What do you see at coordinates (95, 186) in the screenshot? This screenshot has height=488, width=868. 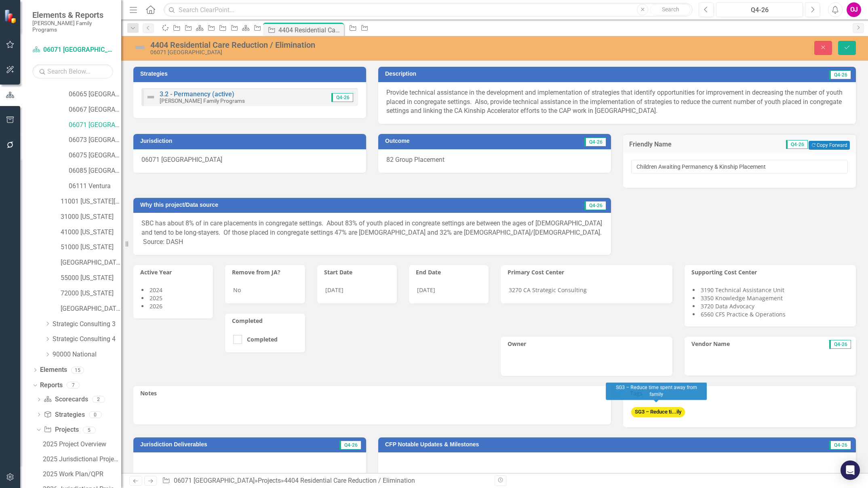 I see `a: 06111 Ventura` at bounding box center [95, 186].